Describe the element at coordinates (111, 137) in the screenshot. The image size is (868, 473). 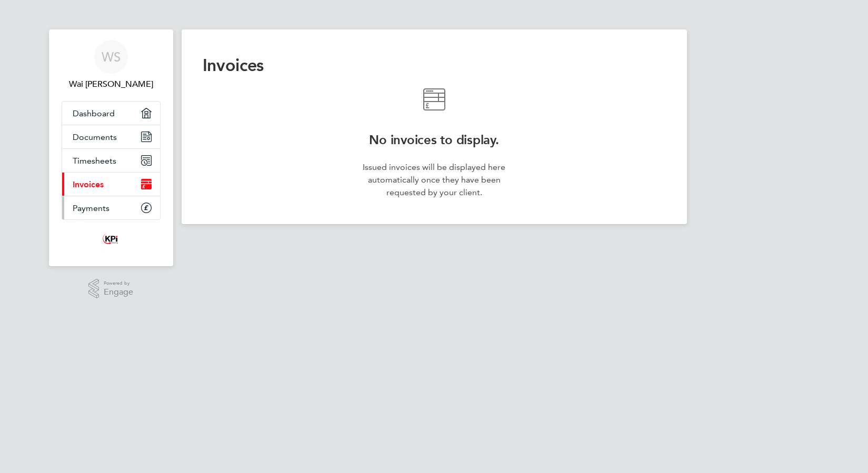
I see `a: Documents` at that location.